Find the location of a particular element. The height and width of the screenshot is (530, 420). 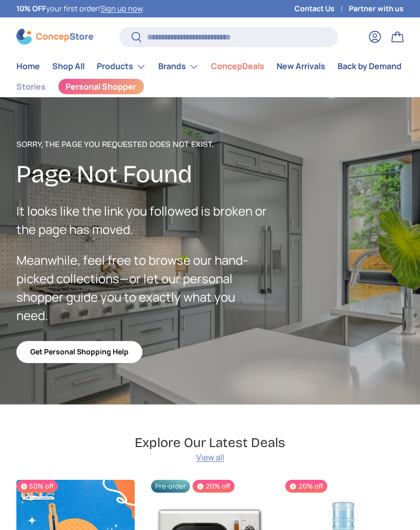

span: Pre-order is located at coordinates (171, 486).